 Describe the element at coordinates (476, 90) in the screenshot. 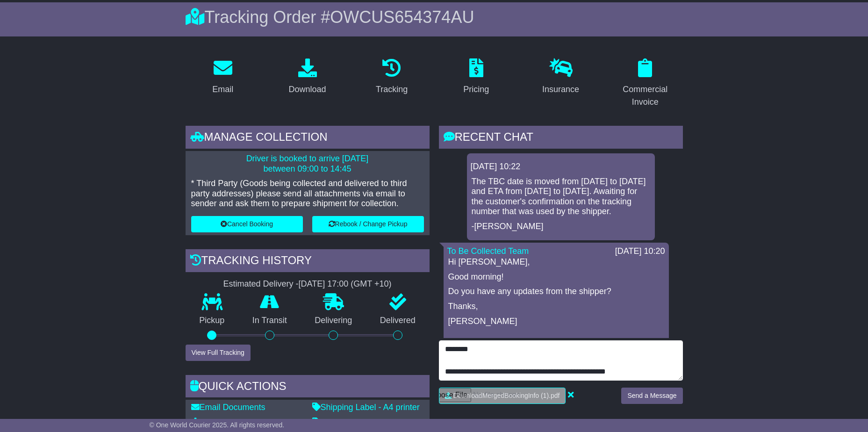

I see `div: Pricing` at that location.